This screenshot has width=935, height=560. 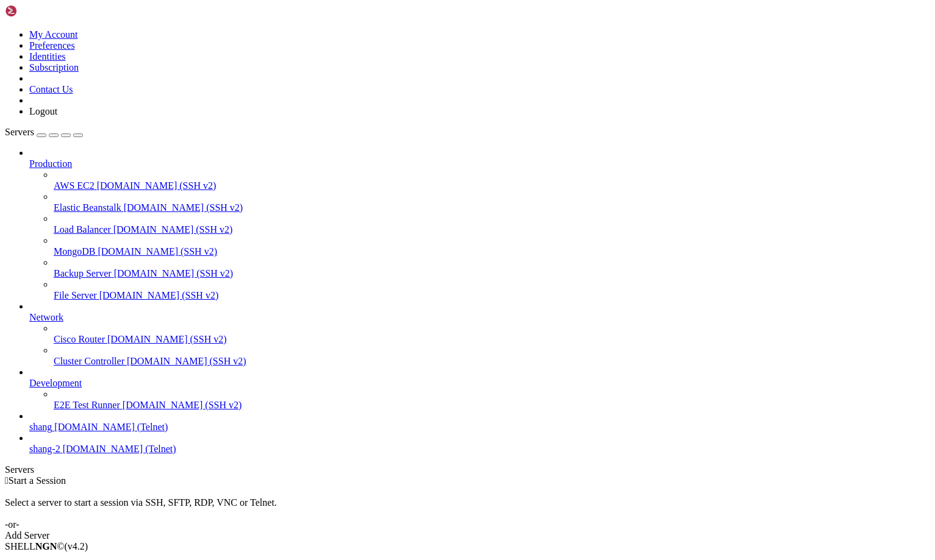 I want to click on a: Network, so click(x=479, y=318).